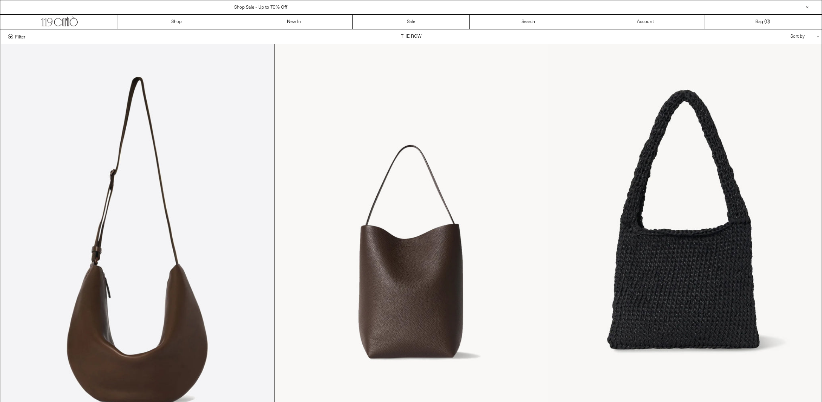 The width and height of the screenshot is (822, 402). Describe the element at coordinates (762, 22) in the screenshot. I see `a: Bag ()` at that location.